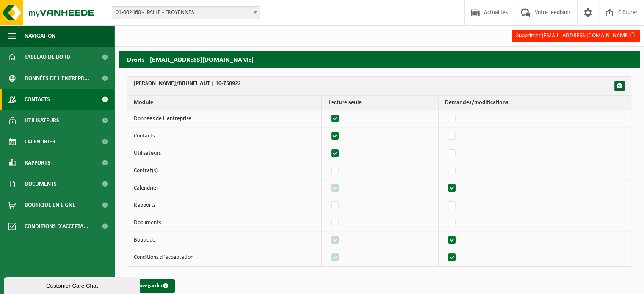 Image resolution: width=644 pixels, height=294 pixels. What do you see at coordinates (37, 99) in the screenshot?
I see `span: Contacts` at bounding box center [37, 99].